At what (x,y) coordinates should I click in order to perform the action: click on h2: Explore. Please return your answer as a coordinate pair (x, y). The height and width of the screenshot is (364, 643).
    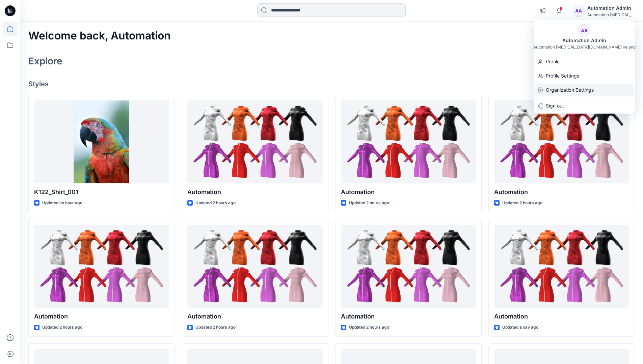
    Looking at the image, I should click on (45, 61).